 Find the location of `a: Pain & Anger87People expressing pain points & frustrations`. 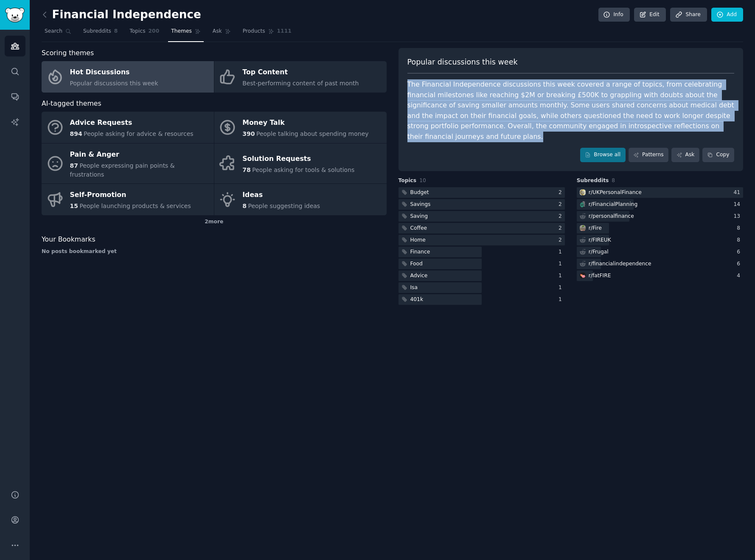

a: Pain & Anger87People expressing pain points & frustrations is located at coordinates (128, 164).